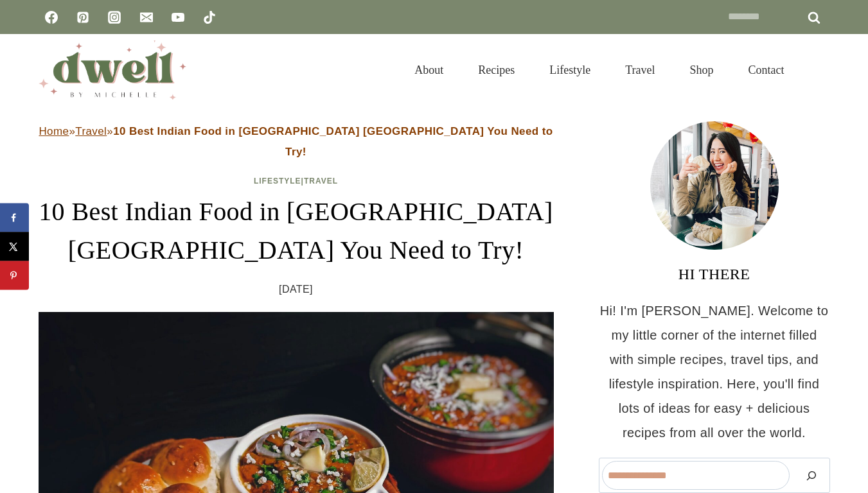 This screenshot has height=493, width=868. What do you see at coordinates (766, 70) in the screenshot?
I see `a: Contact` at bounding box center [766, 70].